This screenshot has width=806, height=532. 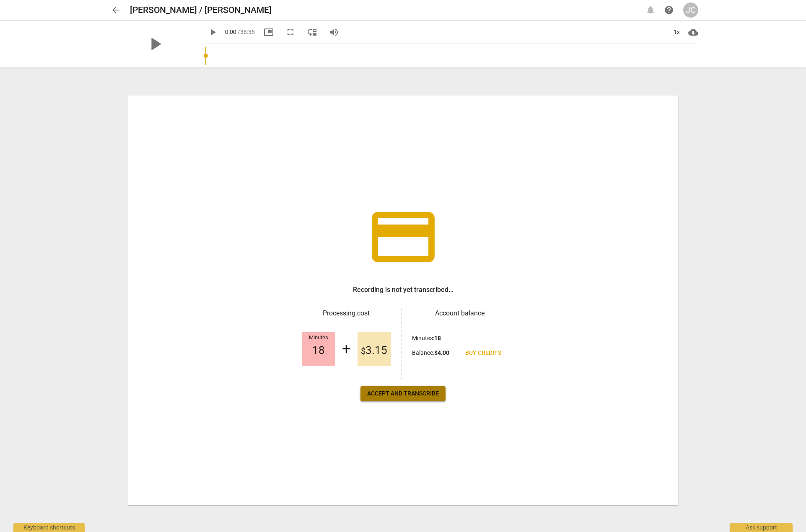 What do you see at coordinates (313, 32) in the screenshot?
I see `span: move_down` at bounding box center [313, 32].